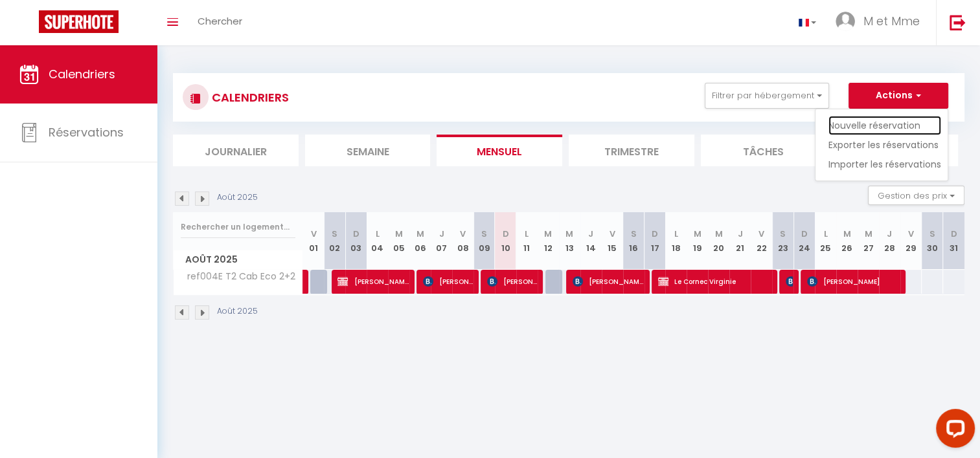  Describe the element at coordinates (782, 241) in the screenshot. I see `th: 23` at that location.